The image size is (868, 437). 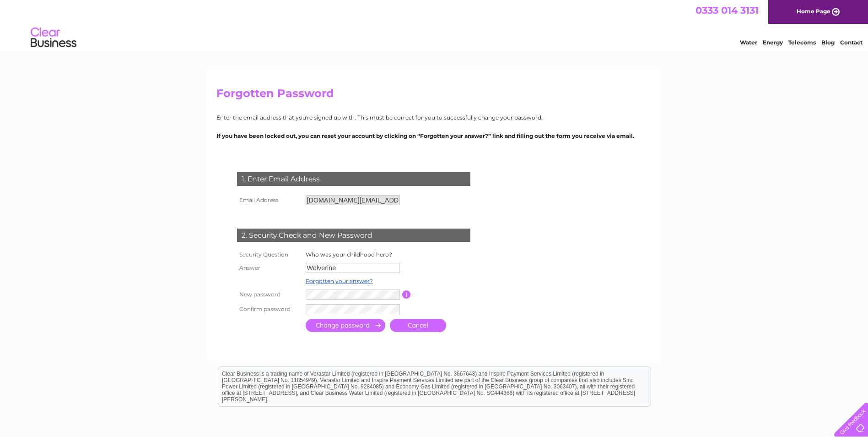 What do you see at coordinates (434, 135) in the screenshot?
I see `p: If you have been locked out, you can reset your account by clicking on “Forgotten your answer?” l...` at bounding box center [434, 135].